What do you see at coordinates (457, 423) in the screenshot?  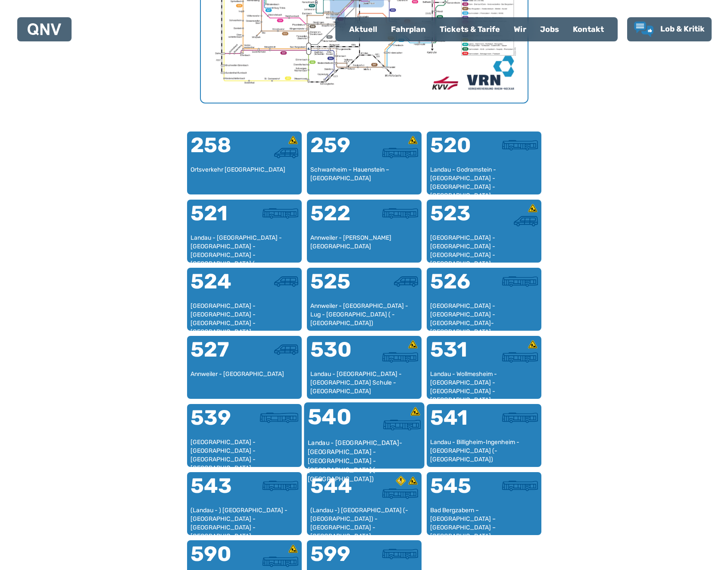 I see `div: 541` at bounding box center [457, 423].